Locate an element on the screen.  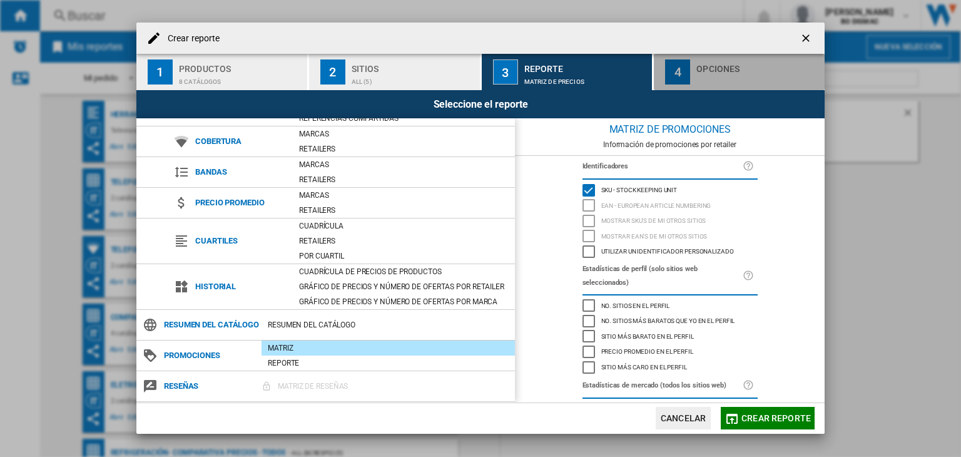
md-checkbox: No. sitios en el perfil is located at coordinates (670, 305).